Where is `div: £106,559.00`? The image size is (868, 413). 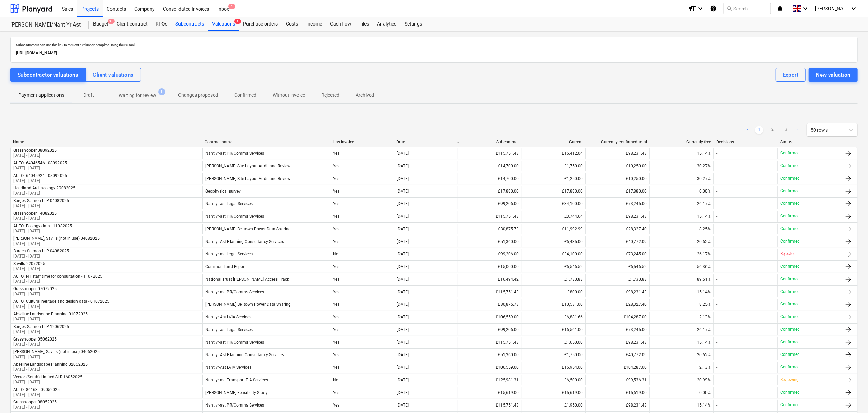
div: £106,559.00 is located at coordinates (490, 367).